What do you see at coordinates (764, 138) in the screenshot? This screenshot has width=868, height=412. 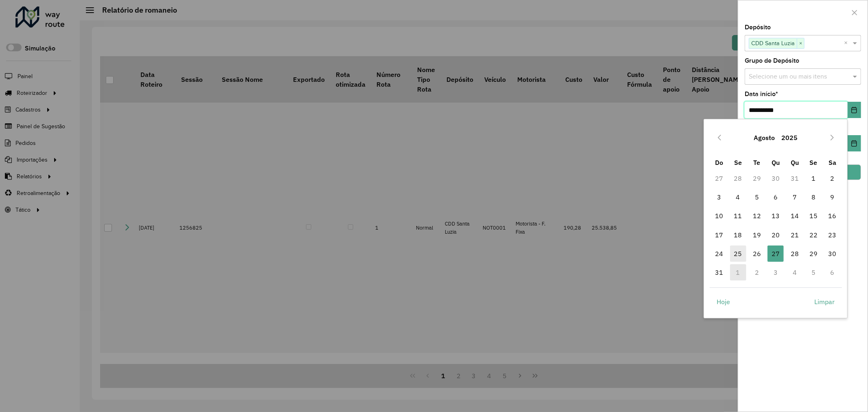 I see `button: Choose Month` at bounding box center [764, 138].